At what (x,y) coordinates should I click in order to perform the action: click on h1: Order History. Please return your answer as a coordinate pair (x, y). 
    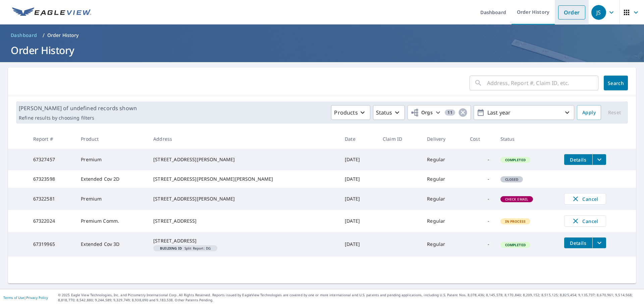
    Looking at the image, I should click on (322, 50).